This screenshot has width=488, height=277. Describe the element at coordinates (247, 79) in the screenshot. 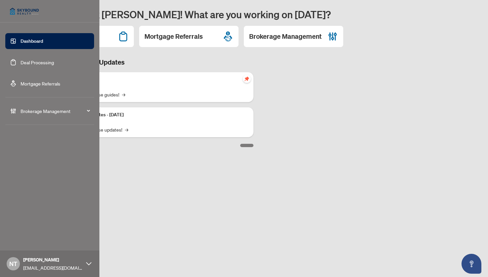

I see `span: pushpin` at that location.